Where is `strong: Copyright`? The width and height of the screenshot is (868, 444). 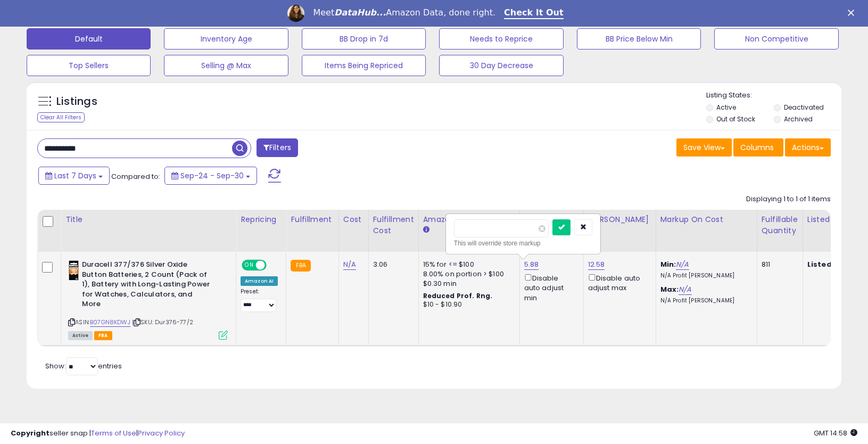 strong: Copyright is located at coordinates (30, 433).